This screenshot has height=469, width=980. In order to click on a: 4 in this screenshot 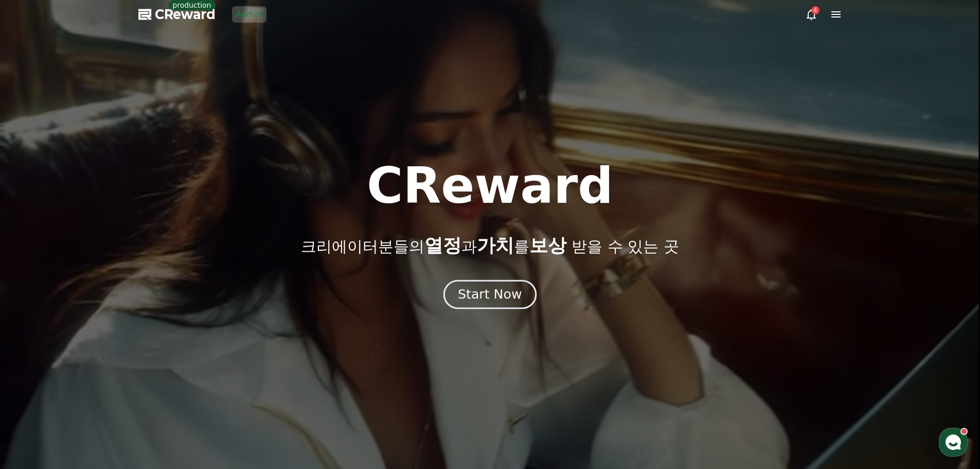, I will do `click(812, 14)`.